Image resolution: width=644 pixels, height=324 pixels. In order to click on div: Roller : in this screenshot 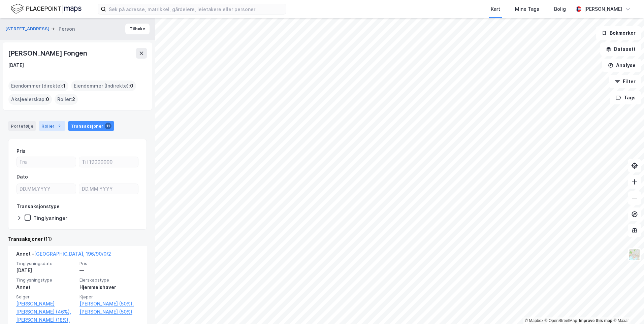, I will do `click(66, 100)`.